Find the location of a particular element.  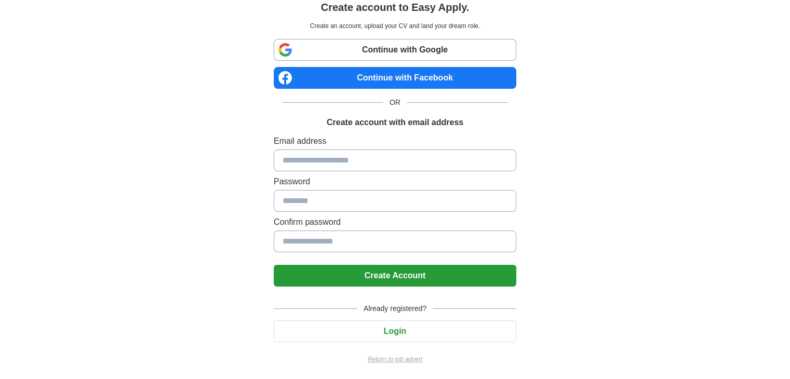

label: Email address is located at coordinates (395, 141).